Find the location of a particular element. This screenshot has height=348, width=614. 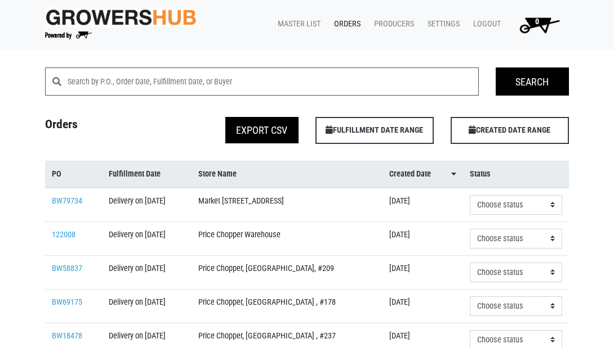

a: PO is located at coordinates (73, 175).